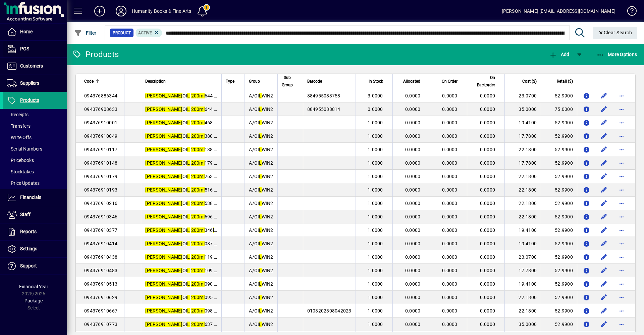 This screenshot has height=335, width=644. What do you see at coordinates (315, 82) in the screenshot?
I see `span: Barcode` at bounding box center [315, 82].